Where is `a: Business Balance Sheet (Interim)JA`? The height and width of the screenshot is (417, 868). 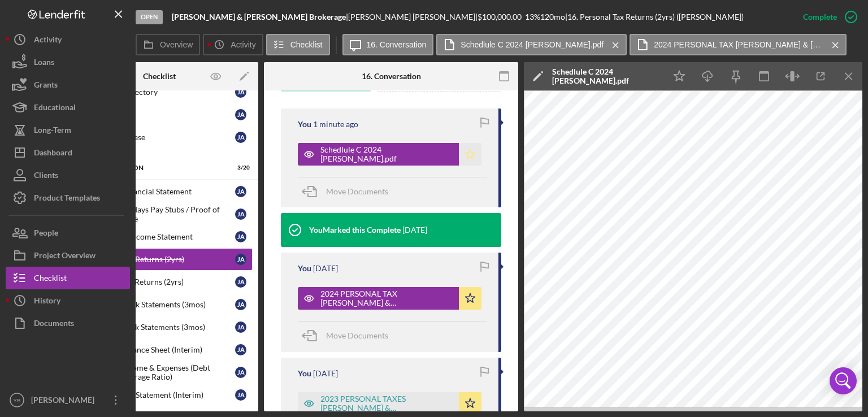 a: Business Balance Sheet (Interim)JA is located at coordinates (160, 350).